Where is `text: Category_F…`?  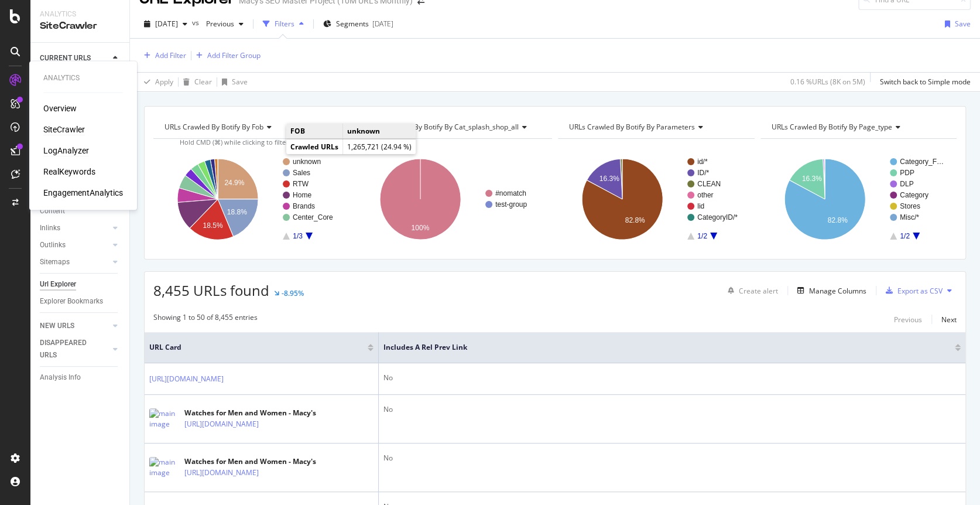
text: Category_F… is located at coordinates (921, 162).